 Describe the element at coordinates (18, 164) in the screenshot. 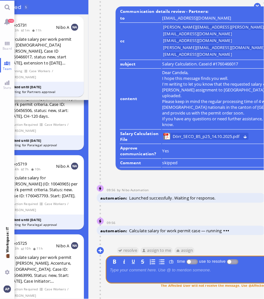

I see `span: nibo5719` at that location.